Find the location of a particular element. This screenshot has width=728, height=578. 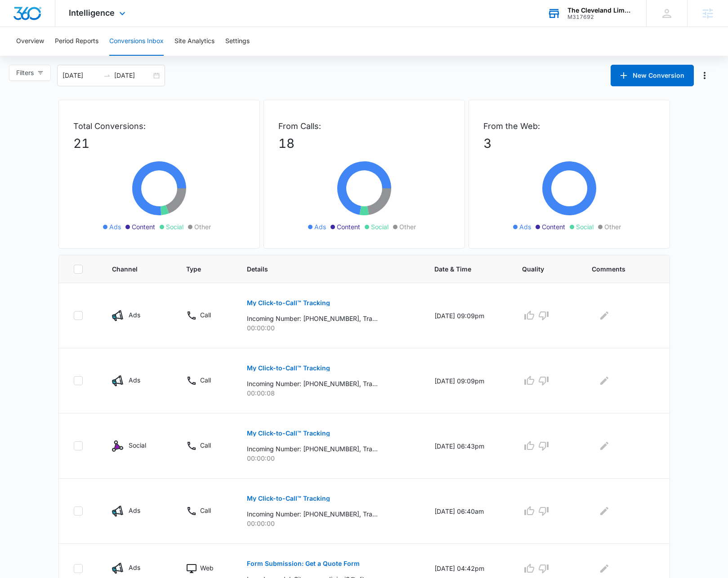

button: Overview is located at coordinates (30, 42).